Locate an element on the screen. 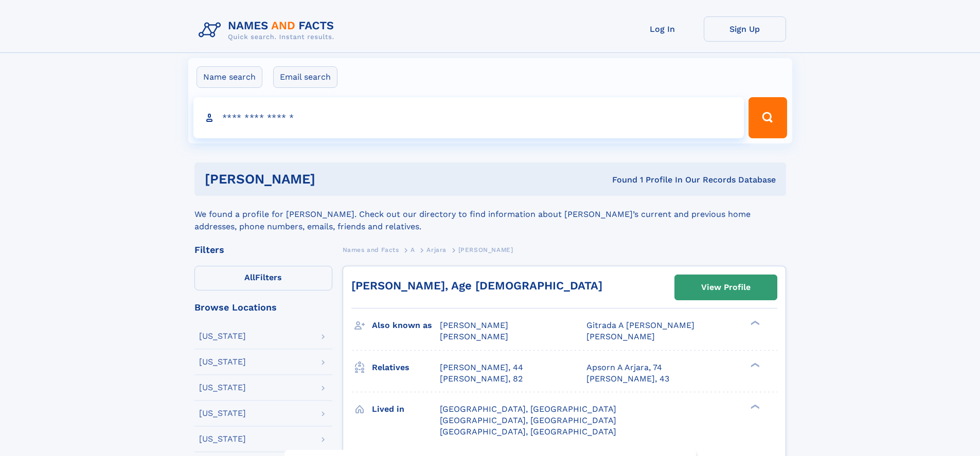 The image size is (980, 456). label: Filters is located at coordinates (263, 278).